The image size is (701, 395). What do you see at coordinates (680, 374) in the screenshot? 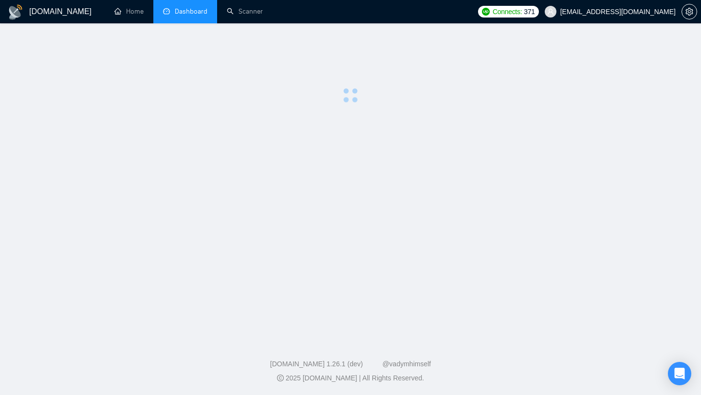
I see `div: Open Intercom Messenger` at bounding box center [680, 374].